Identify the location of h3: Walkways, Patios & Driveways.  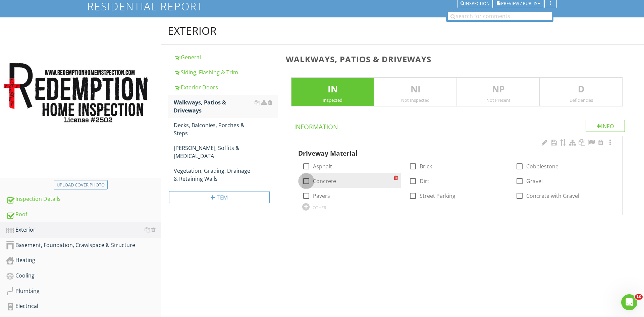
(459, 59).